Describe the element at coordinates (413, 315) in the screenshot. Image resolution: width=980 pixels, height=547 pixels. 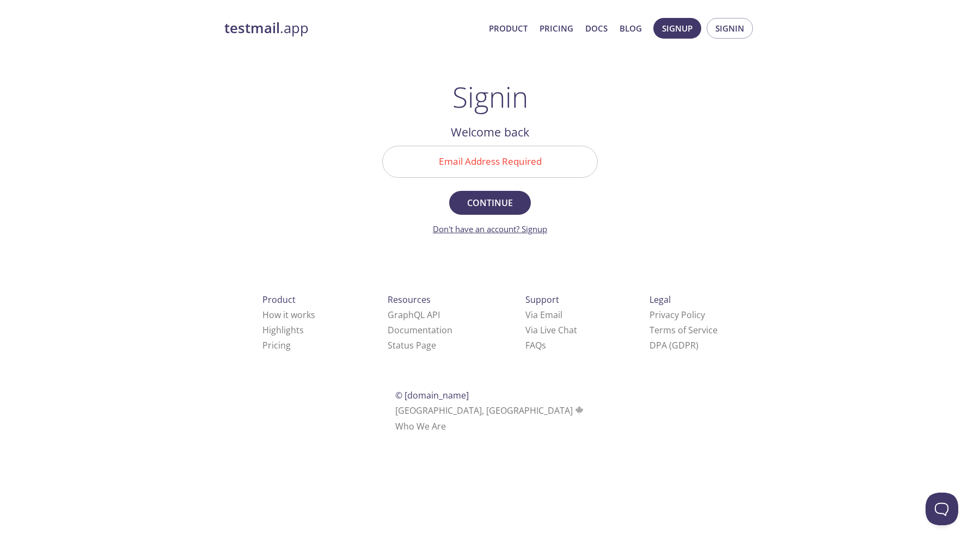
I see `a: GraphQL API` at that location.